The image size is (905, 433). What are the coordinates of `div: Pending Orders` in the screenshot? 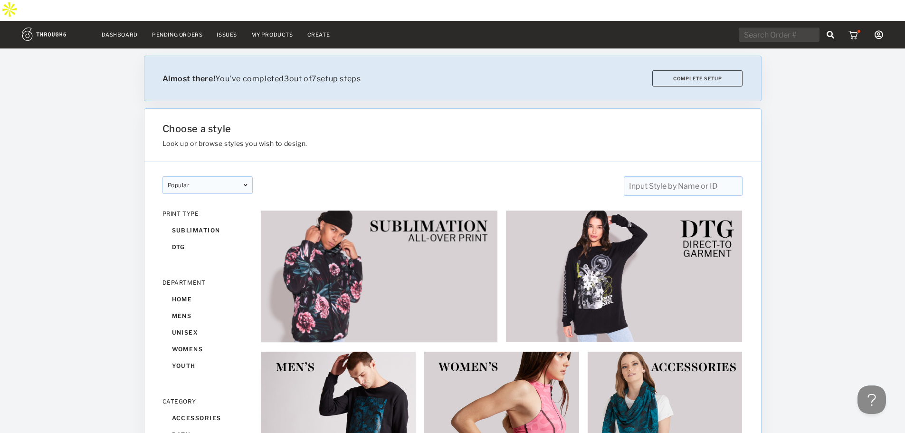 It's located at (177, 35).